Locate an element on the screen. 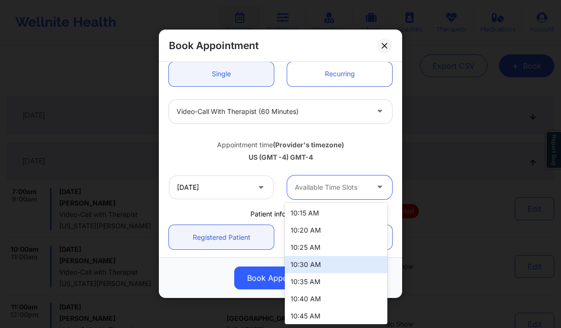  a: Registered Patient is located at coordinates (221, 238).